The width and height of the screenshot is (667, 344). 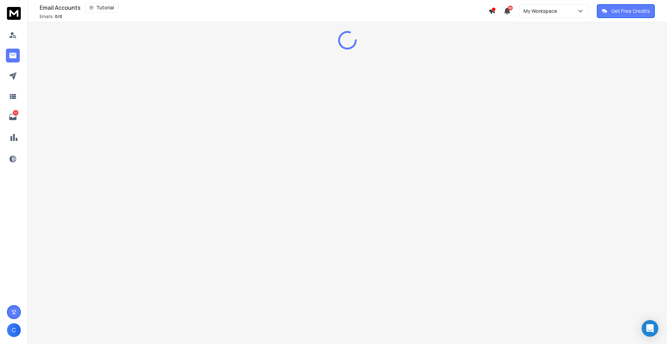 What do you see at coordinates (511, 8) in the screenshot?
I see `span: 50` at bounding box center [511, 8].